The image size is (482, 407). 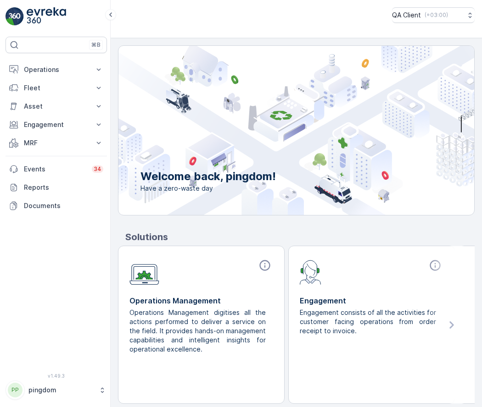 What do you see at coordinates (55, 169) in the screenshot?
I see `p: Events` at bounding box center [55, 169].